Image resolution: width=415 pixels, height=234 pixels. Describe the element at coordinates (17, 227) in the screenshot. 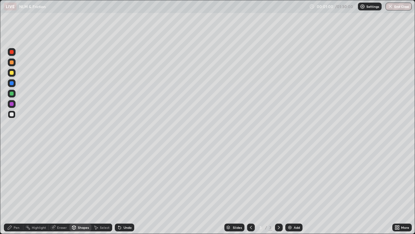

I see `div: Pen` at that location.